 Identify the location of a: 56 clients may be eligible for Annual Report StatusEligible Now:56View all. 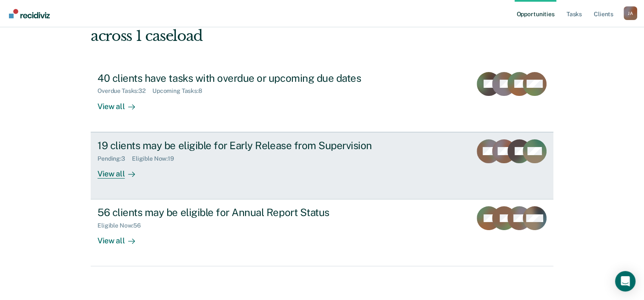
(322, 232).